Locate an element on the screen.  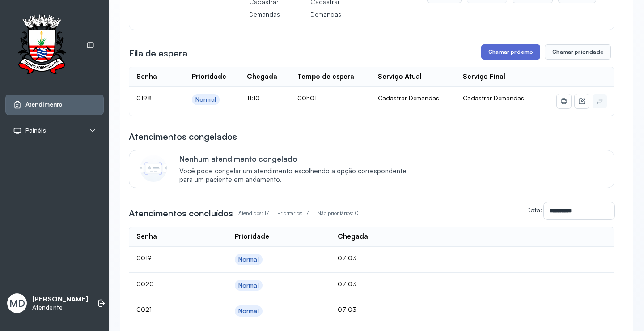
span: Painéis is located at coordinates (36, 131).